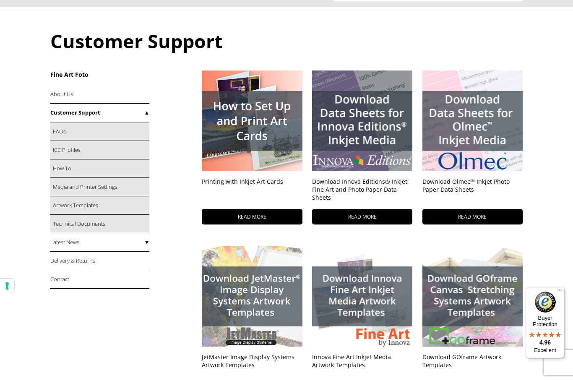 The width and height of the screenshot is (573, 381). What do you see at coordinates (100, 261) in the screenshot?
I see `a: Delivery & Returns` at bounding box center [100, 261].